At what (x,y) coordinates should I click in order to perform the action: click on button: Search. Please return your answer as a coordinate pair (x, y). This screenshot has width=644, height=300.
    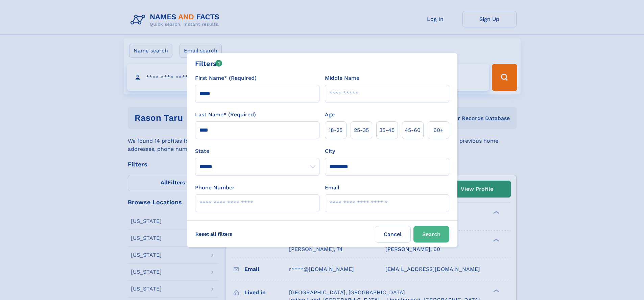
    Looking at the image, I should click on (431, 234).